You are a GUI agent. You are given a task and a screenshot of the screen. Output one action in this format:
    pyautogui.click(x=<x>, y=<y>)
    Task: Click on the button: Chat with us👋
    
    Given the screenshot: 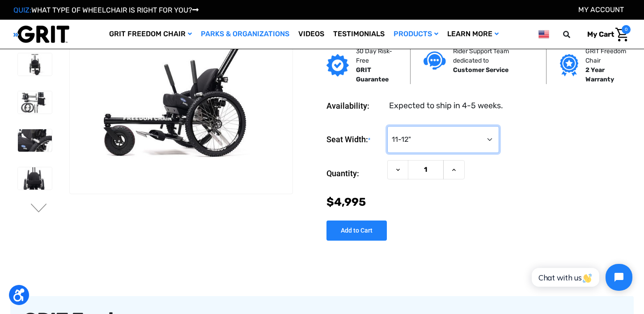 What is the action you would take?
    pyautogui.click(x=43, y=21)
    